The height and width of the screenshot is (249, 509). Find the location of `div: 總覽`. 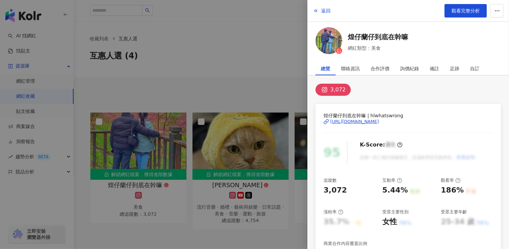

div: 總覽 is located at coordinates (325, 69).